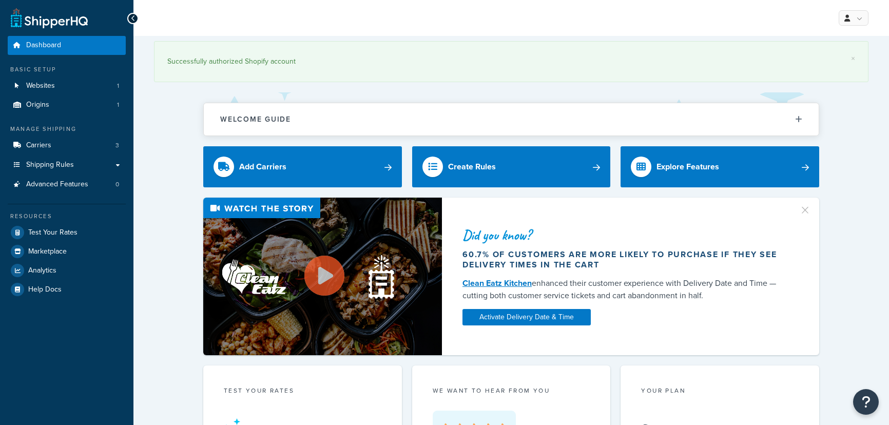 Image resolution: width=889 pixels, height=425 pixels. What do you see at coordinates (511, 167) in the screenshot?
I see `a: Create Rules` at bounding box center [511, 167].